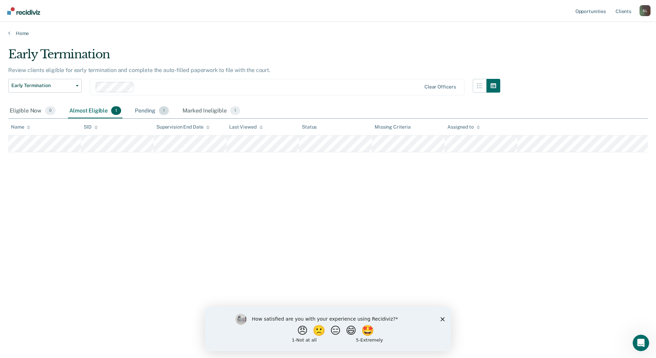  What do you see at coordinates (246, 127) in the screenshot?
I see `div: Last Viewed` at bounding box center [246, 127].